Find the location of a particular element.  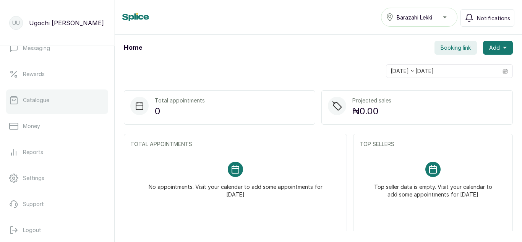

h1: Home is located at coordinates (133, 48).